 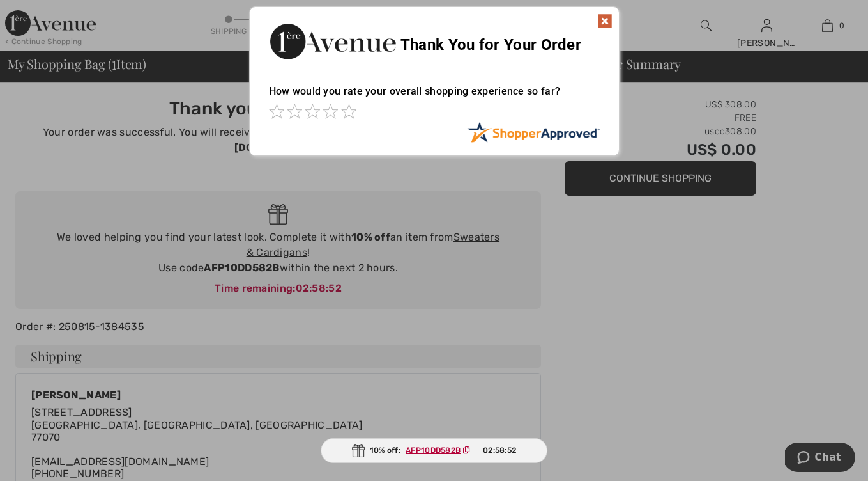 What do you see at coordinates (605, 21) in the screenshot?
I see `img: x` at bounding box center [605, 21].